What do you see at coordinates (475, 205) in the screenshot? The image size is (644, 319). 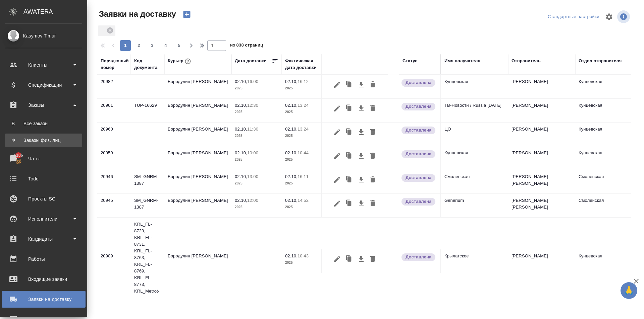 I see `td: Generium` at bounding box center [475, 205].